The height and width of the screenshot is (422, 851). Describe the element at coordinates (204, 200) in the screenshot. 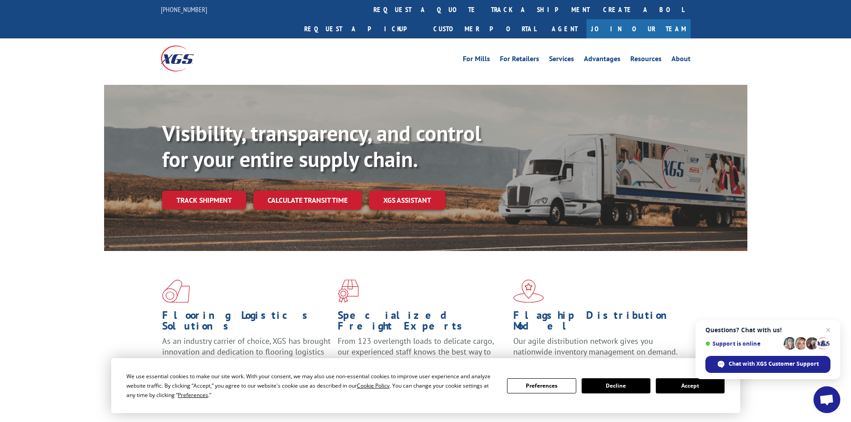

I see `a: Track shipment` at that location.